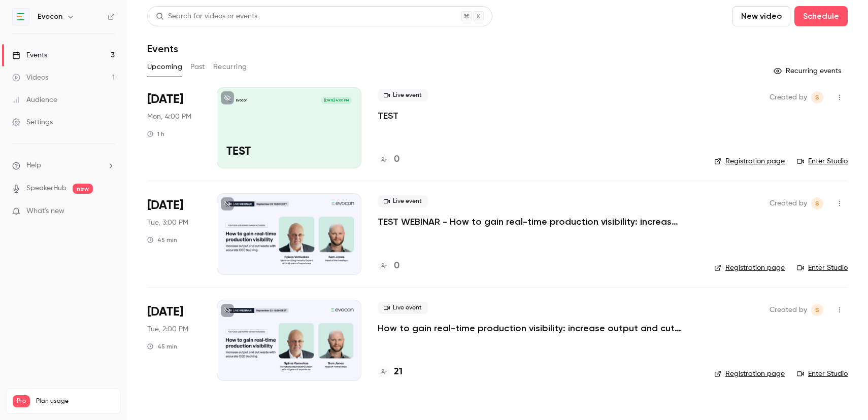 This screenshot has height=420, width=868. What do you see at coordinates (530, 328) in the screenshot?
I see `a: How to gain real-time production visibility: increase output and cut waste with accurate OEE trac...` at bounding box center [530, 328].